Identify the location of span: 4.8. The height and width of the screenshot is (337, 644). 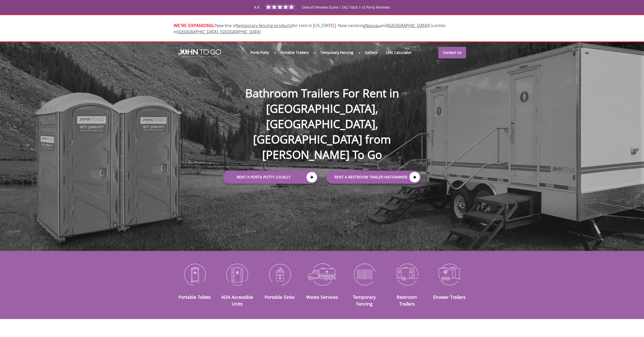
(256, 7).